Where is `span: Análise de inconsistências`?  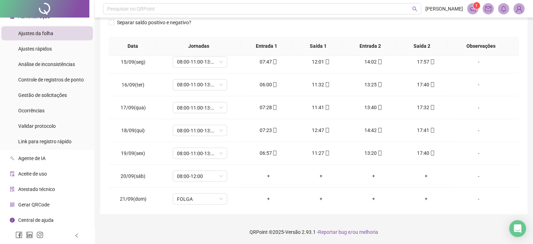 span: Análise de inconsistências is located at coordinates (47, 64).